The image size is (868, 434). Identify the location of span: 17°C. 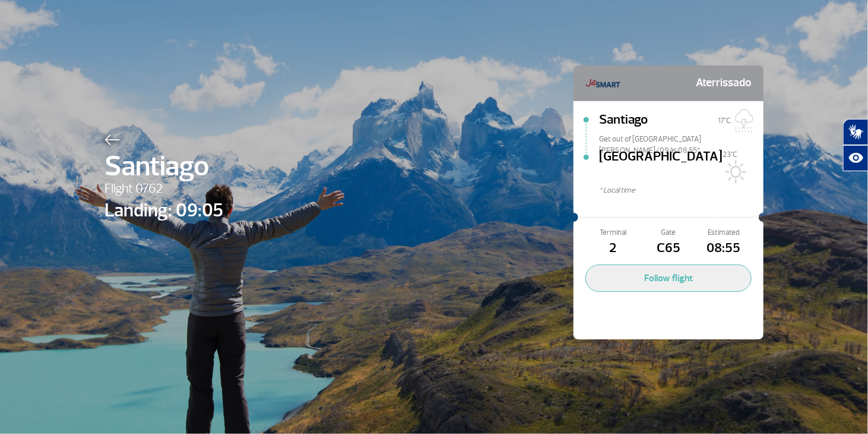
(724, 121).